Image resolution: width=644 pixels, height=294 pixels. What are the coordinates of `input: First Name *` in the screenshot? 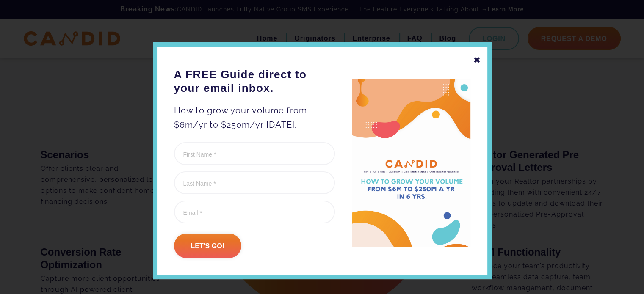 It's located at (254, 153).